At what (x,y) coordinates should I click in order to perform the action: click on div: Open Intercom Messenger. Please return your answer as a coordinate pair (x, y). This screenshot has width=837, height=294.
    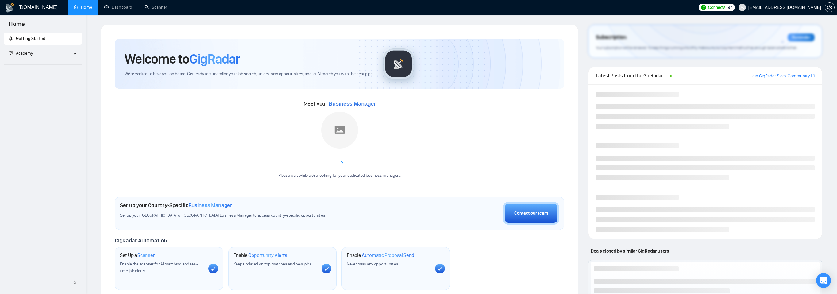
    Looking at the image, I should click on (823, 280).